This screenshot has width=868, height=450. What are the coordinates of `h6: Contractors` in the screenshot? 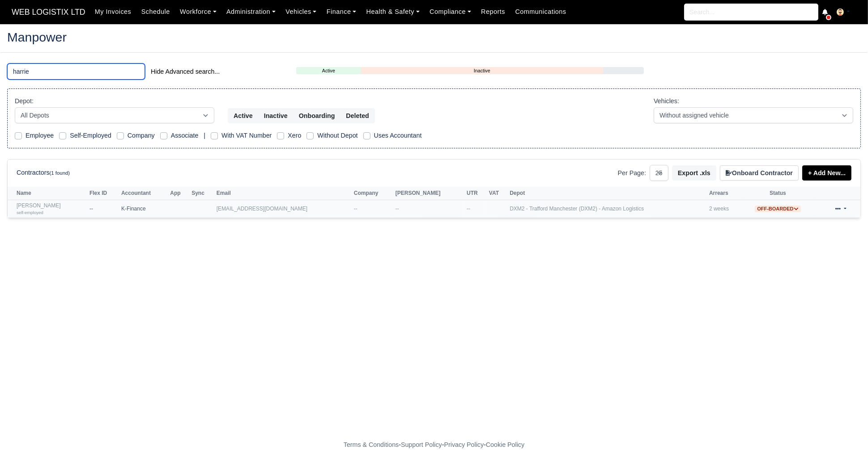 It's located at (43, 172).